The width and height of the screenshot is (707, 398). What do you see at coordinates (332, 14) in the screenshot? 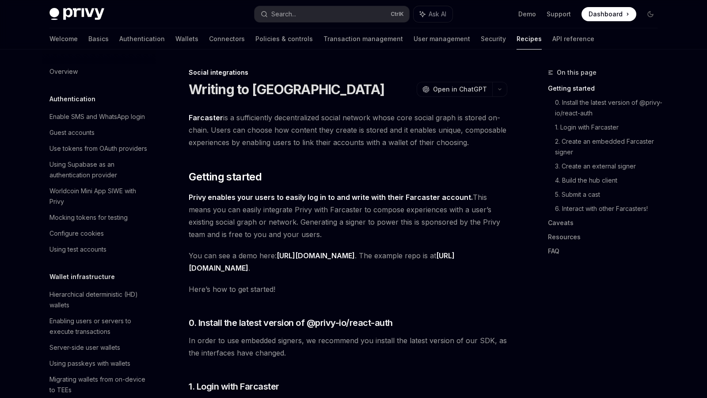
I see `button: Search...CtrlK` at bounding box center [332, 14].